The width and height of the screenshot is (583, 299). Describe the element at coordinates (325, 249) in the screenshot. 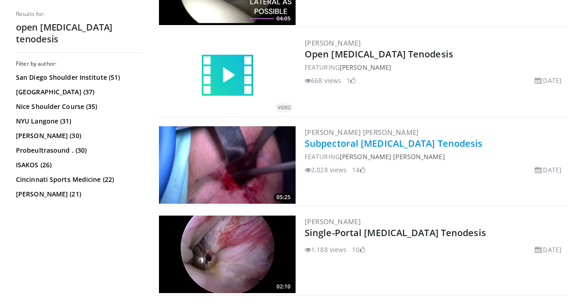

I see `li: 1,188 views` at that location.